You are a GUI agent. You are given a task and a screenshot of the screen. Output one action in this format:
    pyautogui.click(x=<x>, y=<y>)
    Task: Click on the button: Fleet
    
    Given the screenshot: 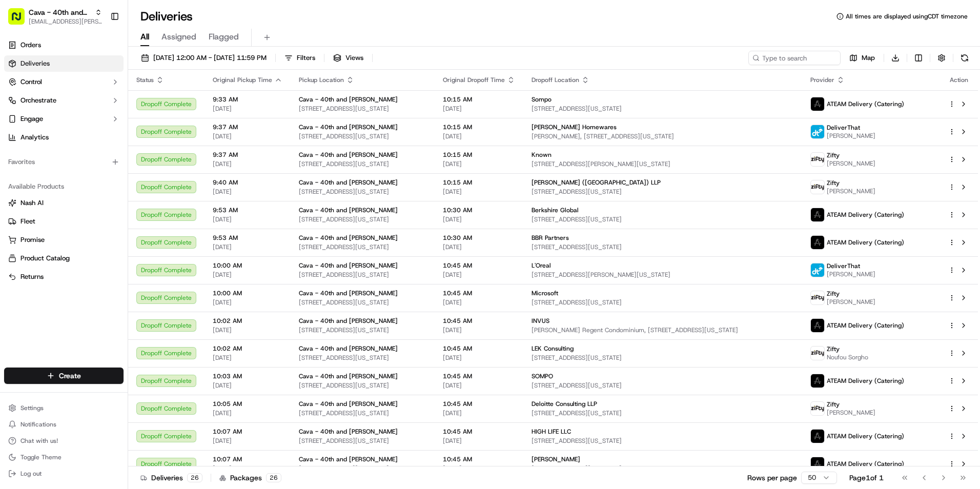 What is the action you would take?
    pyautogui.click(x=64, y=221)
    